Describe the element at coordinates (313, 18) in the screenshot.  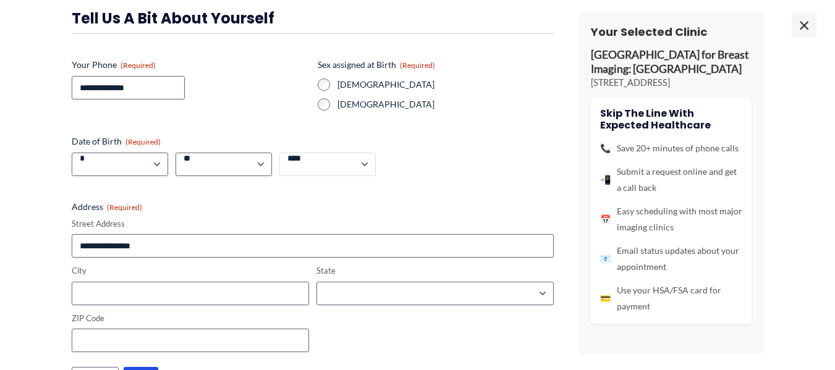
I see `h3: Tell us a bit about yourself` at that location.